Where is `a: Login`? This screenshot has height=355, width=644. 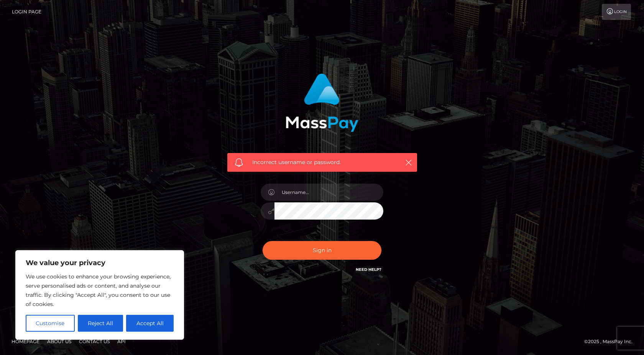
a: Login is located at coordinates (616, 12).